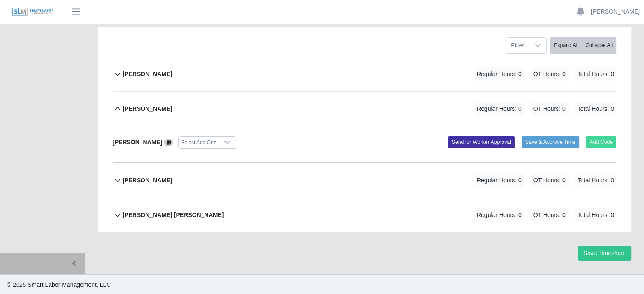 The width and height of the screenshot is (644, 294). What do you see at coordinates (199, 143) in the screenshot?
I see `div: Select Add Ons` at bounding box center [199, 143].